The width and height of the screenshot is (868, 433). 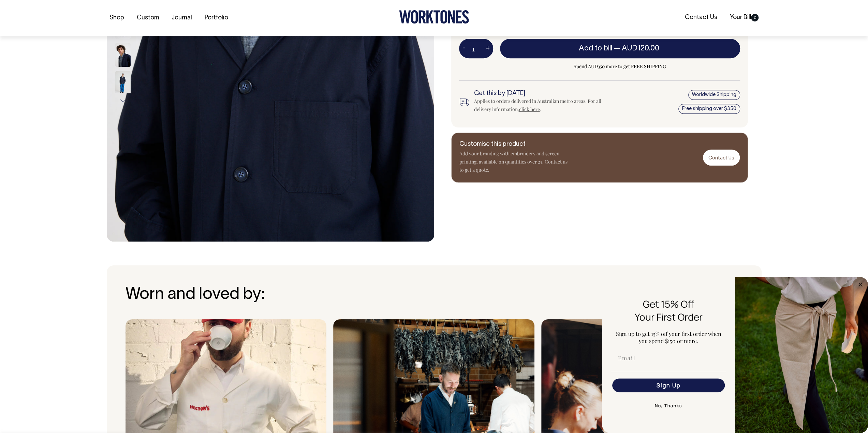 What do you see at coordinates (668, 406) in the screenshot?
I see `button: No, Thanks` at bounding box center [668, 406].